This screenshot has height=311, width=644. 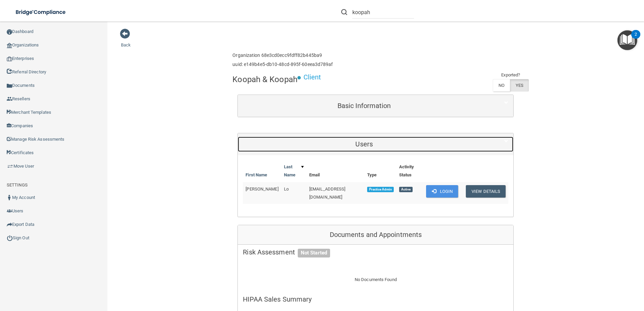 What do you see at coordinates (10, 224) in the screenshot?
I see `img: icon-export.b9366987.png` at bounding box center [10, 224].